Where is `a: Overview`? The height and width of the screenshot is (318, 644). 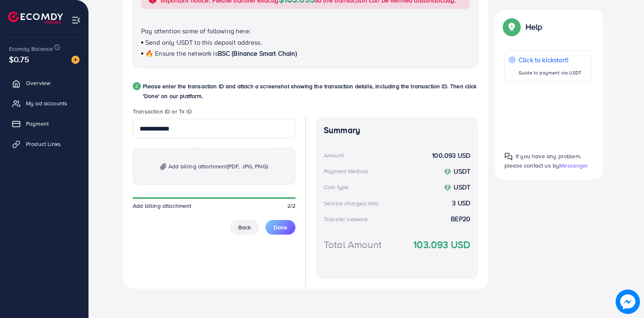
a: Overview is located at coordinates (44, 83).